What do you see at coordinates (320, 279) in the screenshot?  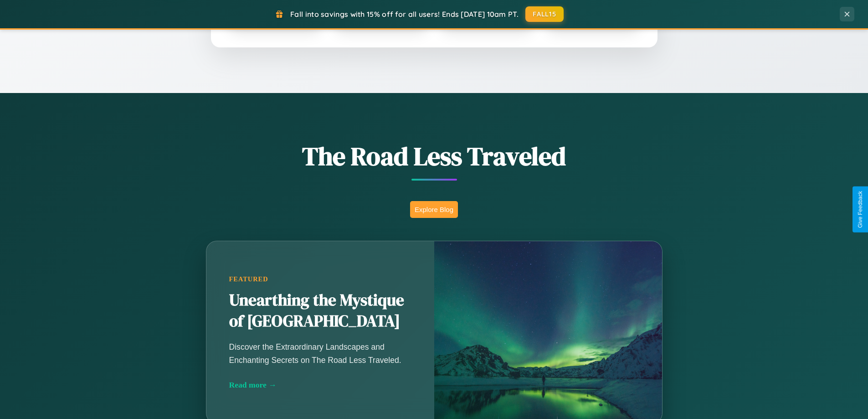 I see `div: Featured` at bounding box center [320, 279].